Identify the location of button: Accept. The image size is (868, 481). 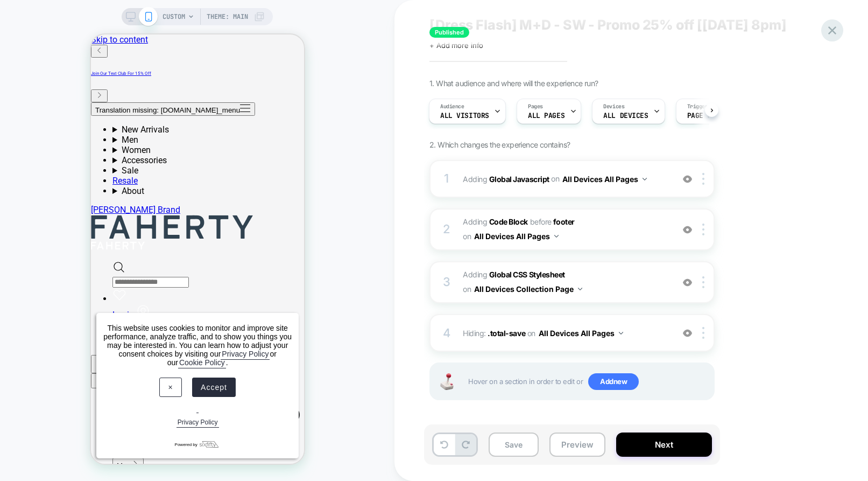
(123, 353).